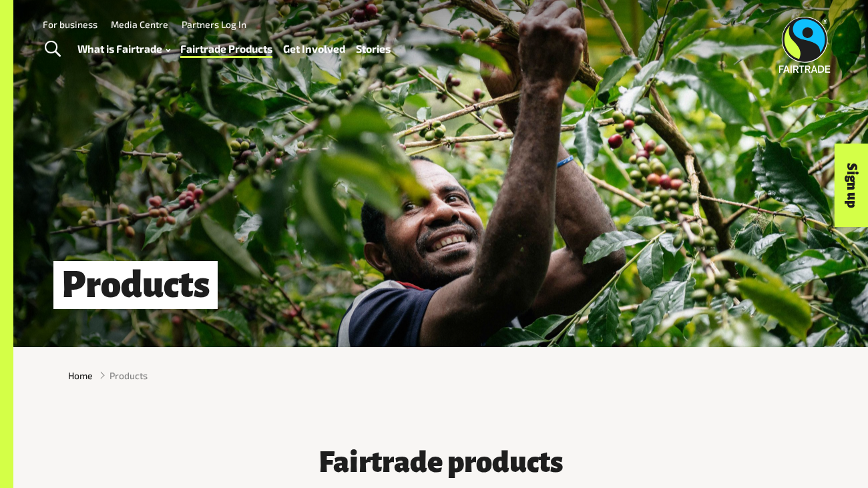 The width and height of the screenshot is (868, 488). What do you see at coordinates (70, 24) in the screenshot?
I see `a: For business` at bounding box center [70, 24].